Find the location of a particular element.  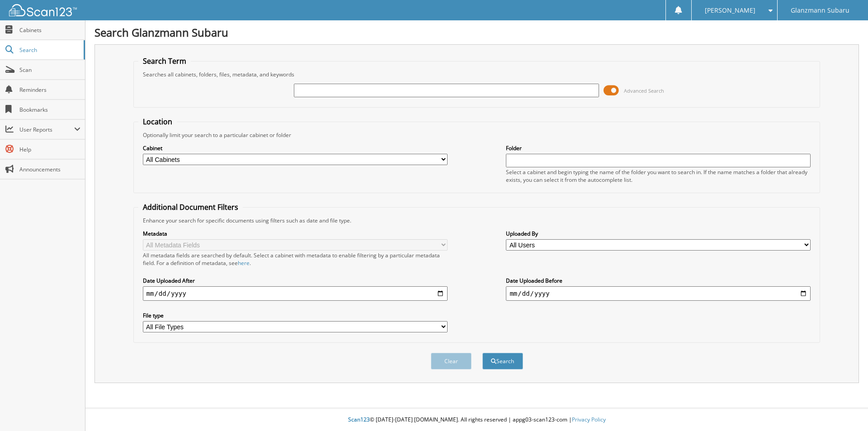

input: end is located at coordinates (658, 293).